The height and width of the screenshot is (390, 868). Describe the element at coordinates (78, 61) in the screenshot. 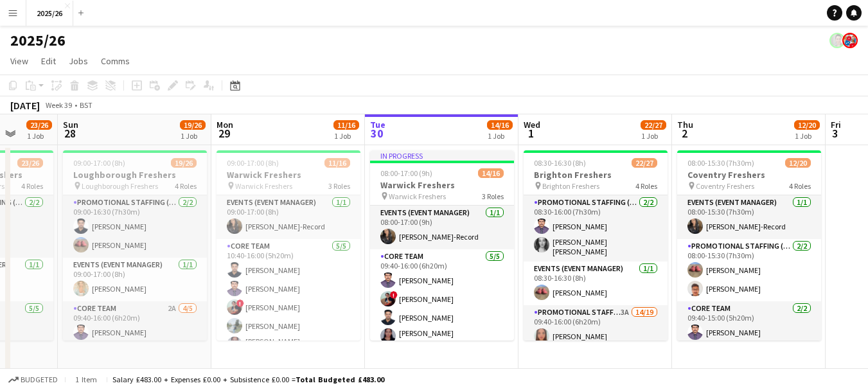

I see `a: Jobs` at that location.